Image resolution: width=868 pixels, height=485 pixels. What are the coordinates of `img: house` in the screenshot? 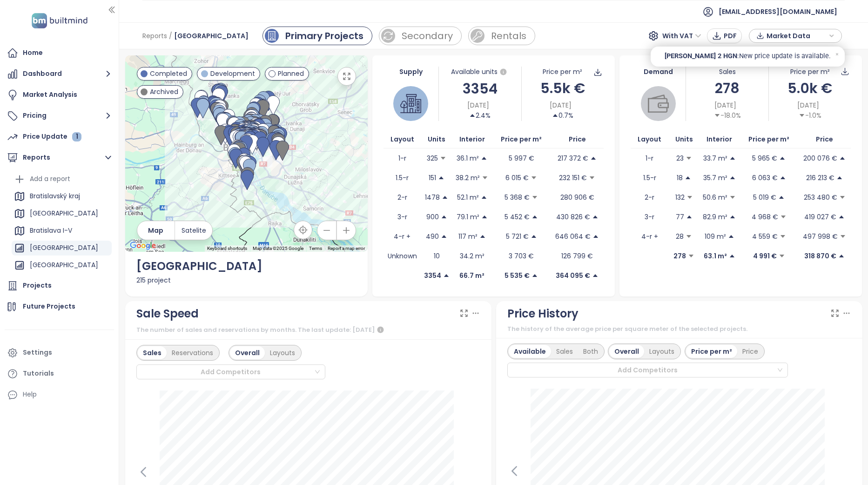 It's located at (410, 103).